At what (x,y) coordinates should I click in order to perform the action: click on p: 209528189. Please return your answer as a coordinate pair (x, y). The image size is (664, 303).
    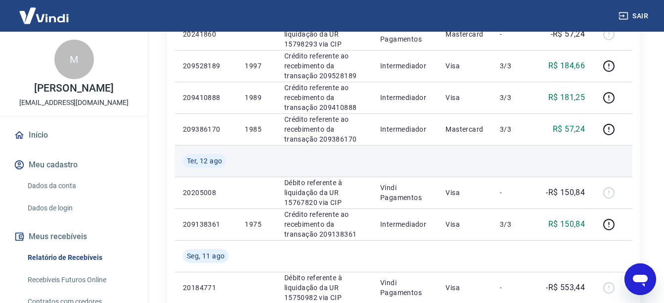
    Looking at the image, I should click on (206, 66).